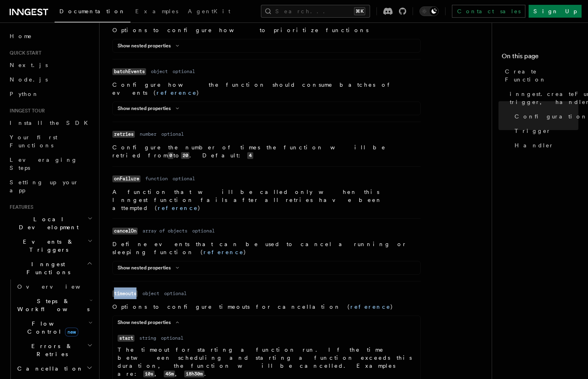 This screenshot has width=588, height=379. I want to click on span: Overview, so click(59, 287).